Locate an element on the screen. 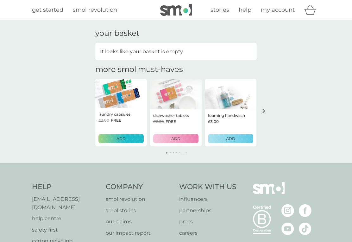  span: my account is located at coordinates (277, 10).